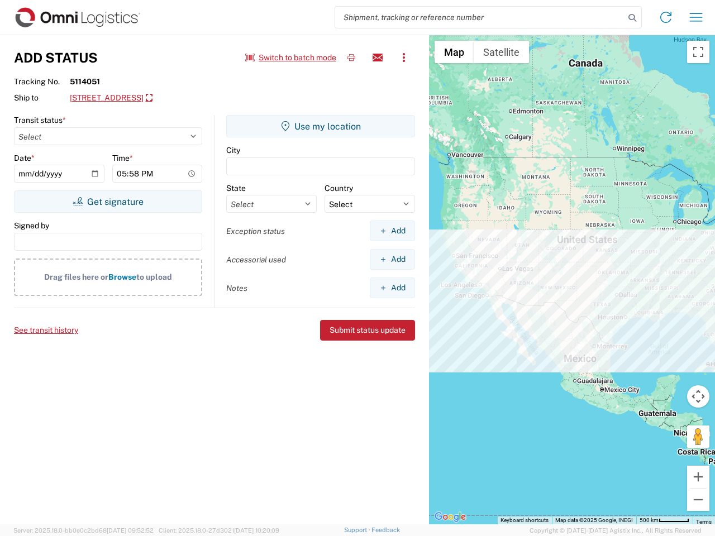  Describe the element at coordinates (698, 477) in the screenshot. I see `button: Zoom in` at that location.